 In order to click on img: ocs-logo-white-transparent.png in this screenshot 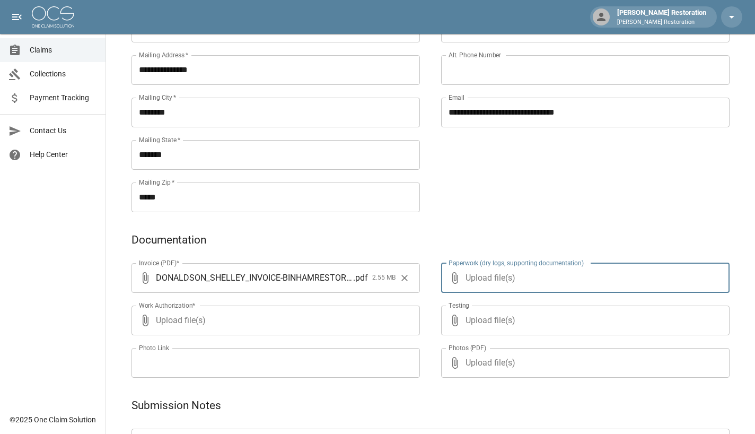, I will do `click(53, 17)`.